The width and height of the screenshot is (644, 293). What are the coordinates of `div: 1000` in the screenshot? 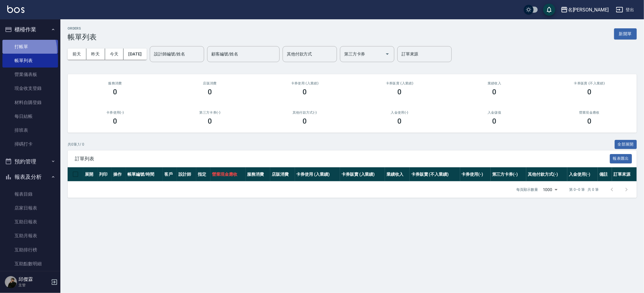 It's located at (550, 190).